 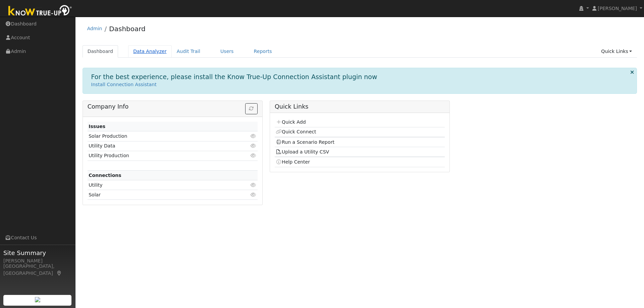 What do you see at coordinates (40, 11) in the screenshot?
I see `img: Know True-Up` at bounding box center [40, 11].